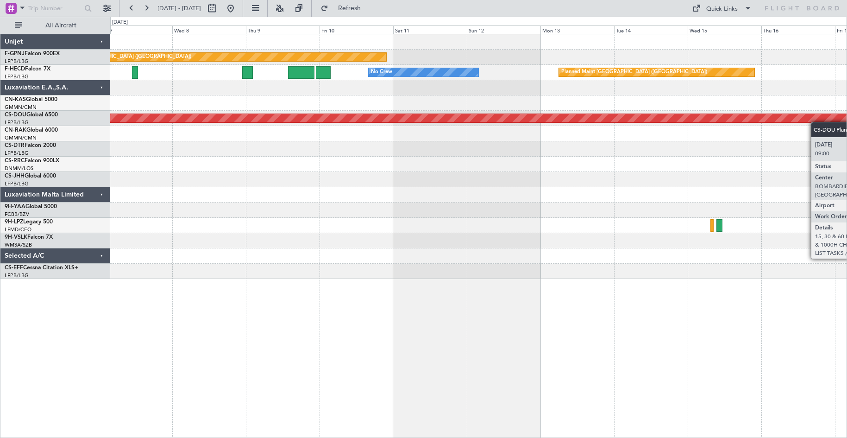 The image size is (847, 438). What do you see at coordinates (15, 130) in the screenshot?
I see `span: CN-RAK` at bounding box center [15, 130].